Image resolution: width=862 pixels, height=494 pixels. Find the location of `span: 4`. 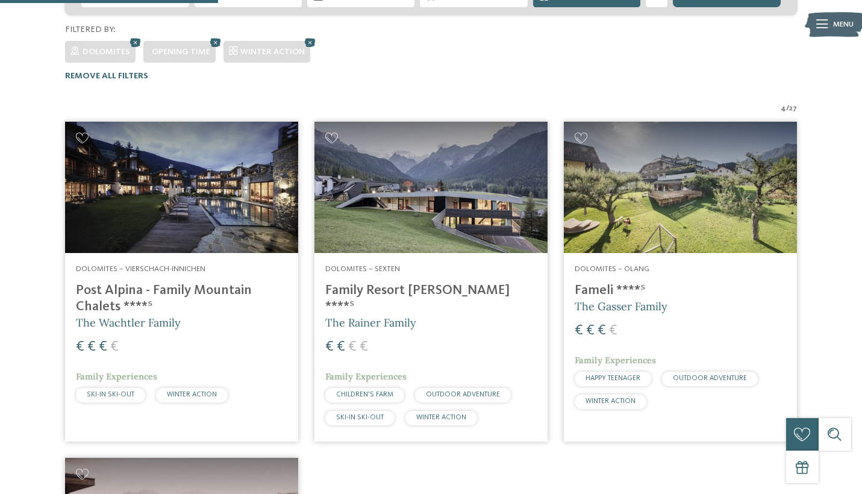

span: 4 is located at coordinates (783, 108).